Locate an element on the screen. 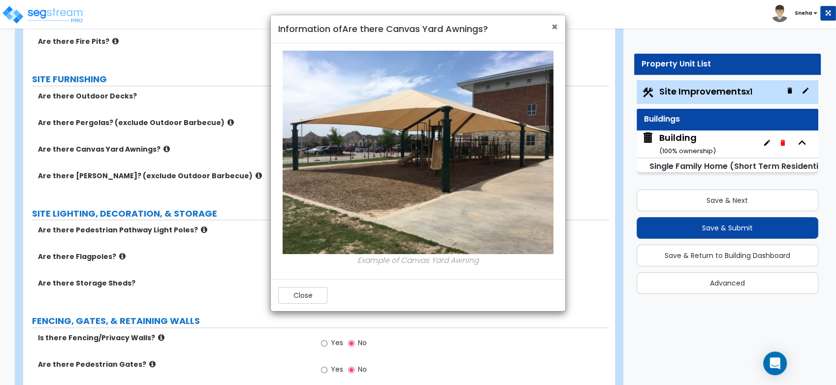 Image resolution: width=836 pixels, height=385 pixels. div: Open Intercom Messenger is located at coordinates (775, 363).